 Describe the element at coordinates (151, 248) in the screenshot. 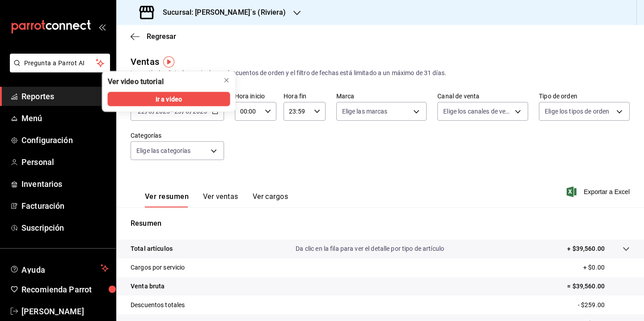

I see `p: Total artículos` at that location.